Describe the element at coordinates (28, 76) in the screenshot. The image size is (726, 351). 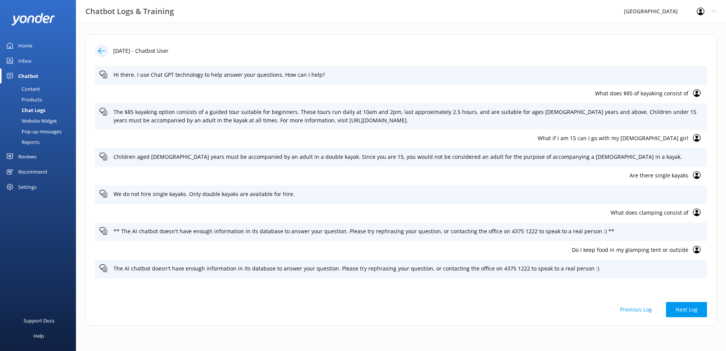
I see `div: Chatbot` at that location.